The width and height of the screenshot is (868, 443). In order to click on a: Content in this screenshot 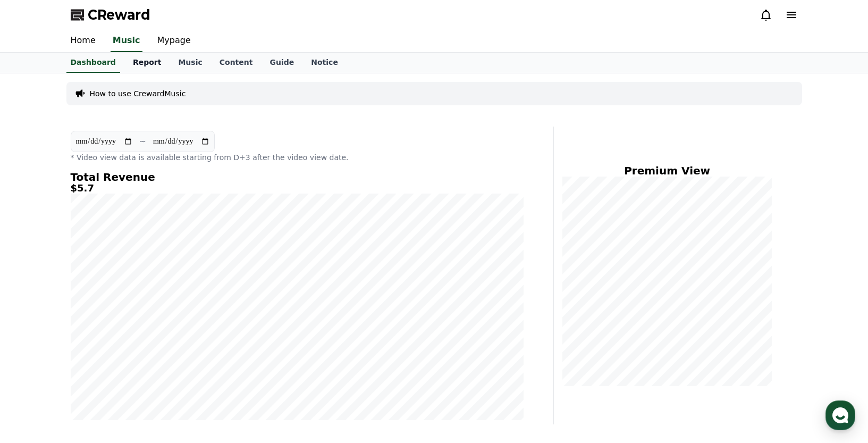, I will do `click(236, 63)`.